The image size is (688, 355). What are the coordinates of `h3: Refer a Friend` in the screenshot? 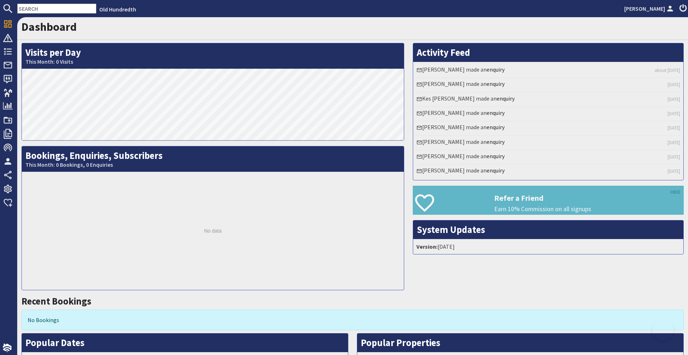 It's located at (589, 198).